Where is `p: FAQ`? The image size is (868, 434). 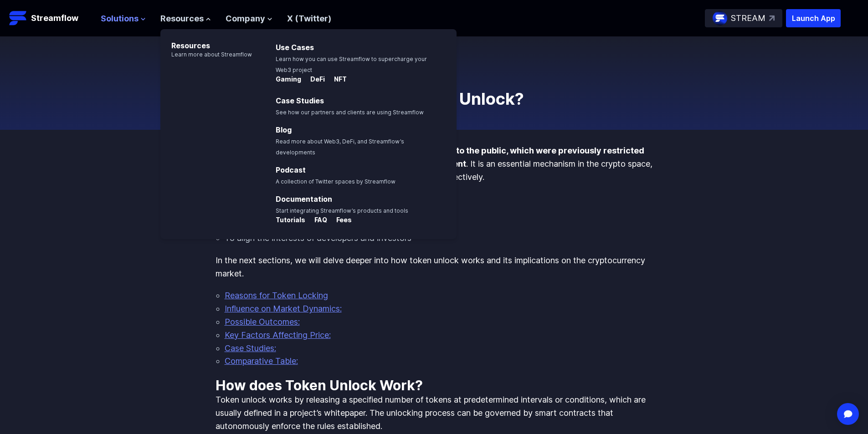 p: FAQ is located at coordinates (317, 220).